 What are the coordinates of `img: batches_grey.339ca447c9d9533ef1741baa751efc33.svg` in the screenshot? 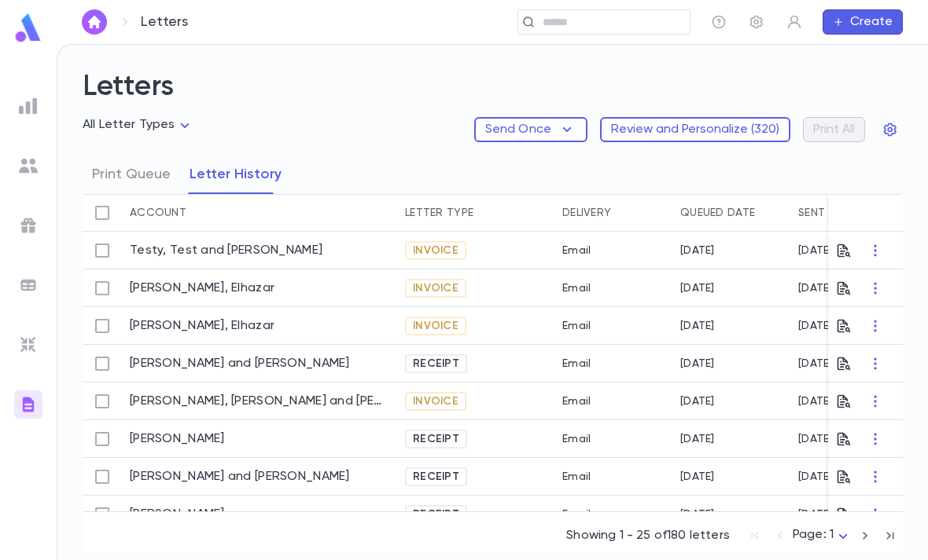 It's located at (28, 285).